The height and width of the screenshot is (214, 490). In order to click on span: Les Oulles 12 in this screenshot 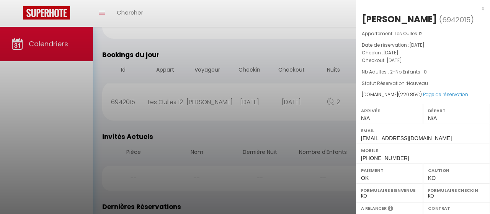, I will do `click(408, 33)`.